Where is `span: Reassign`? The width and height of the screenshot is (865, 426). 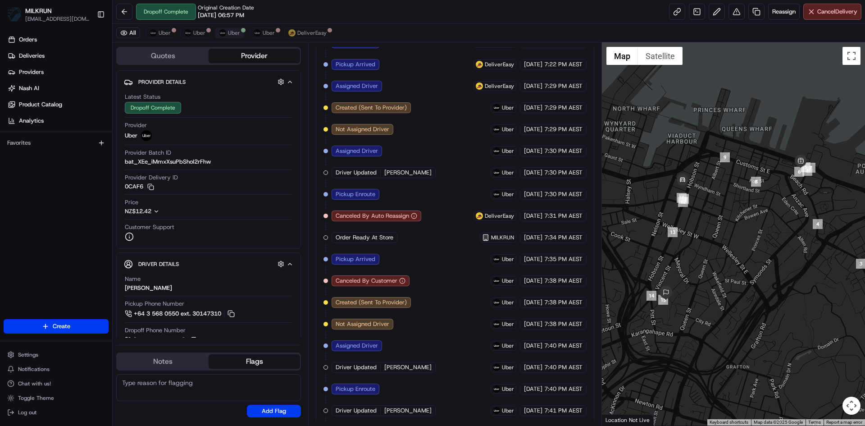
span: Reassign is located at coordinates (784, 12).